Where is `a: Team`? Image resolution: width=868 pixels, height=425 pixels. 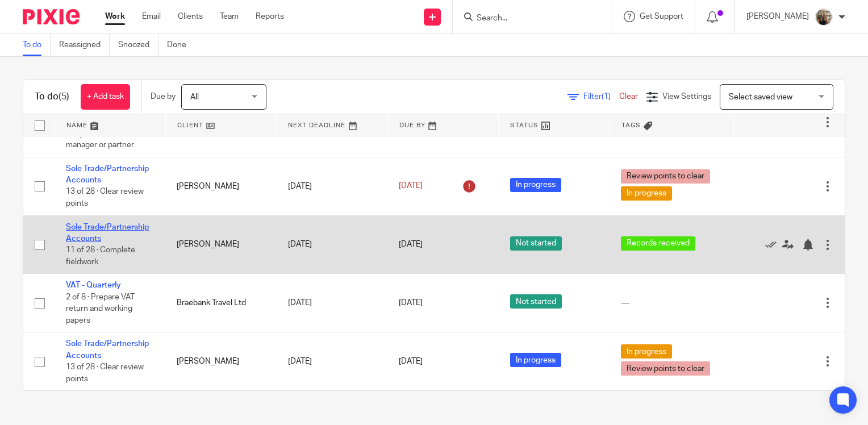
a: Team is located at coordinates (229, 17).